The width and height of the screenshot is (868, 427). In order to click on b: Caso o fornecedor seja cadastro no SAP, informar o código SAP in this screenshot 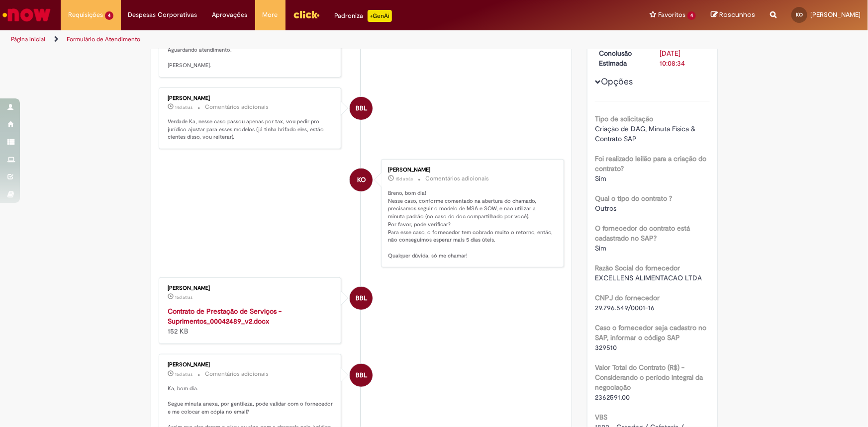, I will do `click(650, 333)`.